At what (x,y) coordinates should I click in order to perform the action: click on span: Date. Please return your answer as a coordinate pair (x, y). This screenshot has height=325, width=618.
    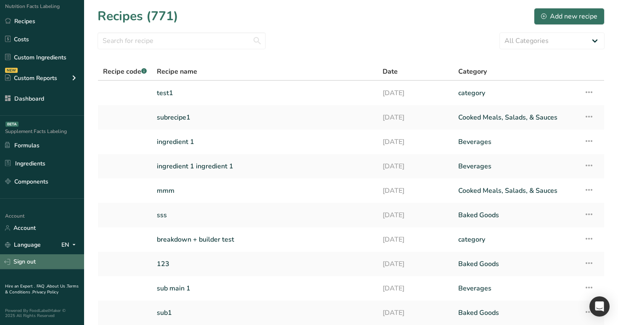
    Looking at the image, I should click on (390, 71).